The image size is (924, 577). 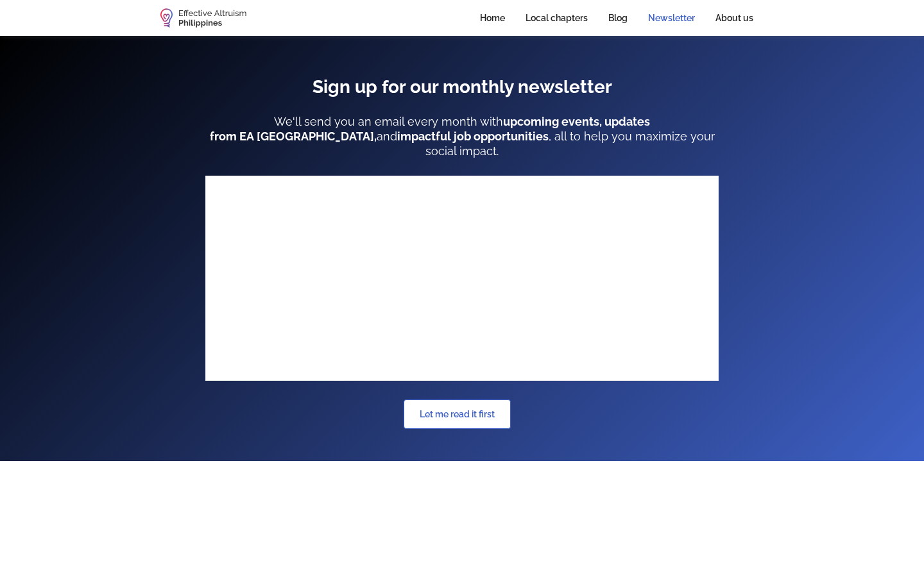 I want to click on a: Newsletter, so click(x=671, y=18).